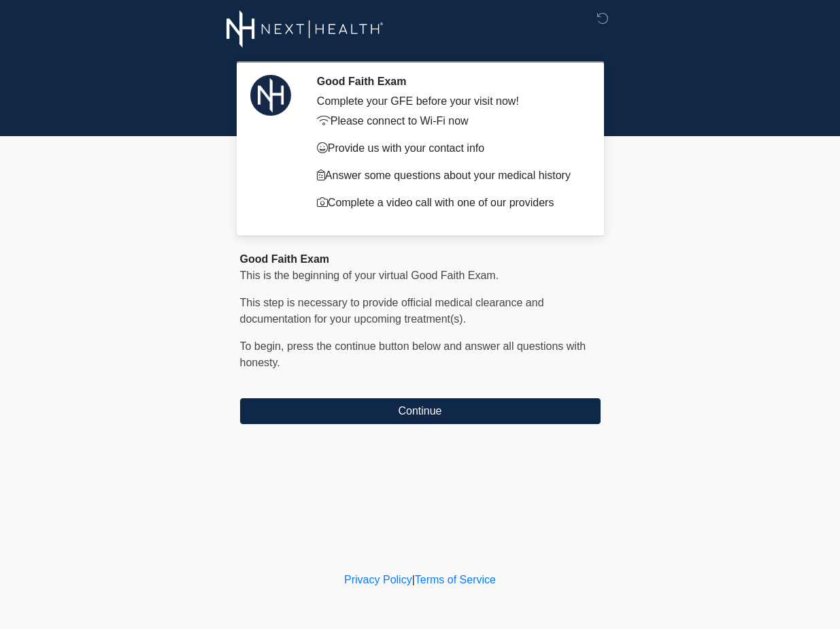 Image resolution: width=840 pixels, height=629 pixels. What do you see at coordinates (378, 579) in the screenshot?
I see `a: Privacy Policy` at bounding box center [378, 579].